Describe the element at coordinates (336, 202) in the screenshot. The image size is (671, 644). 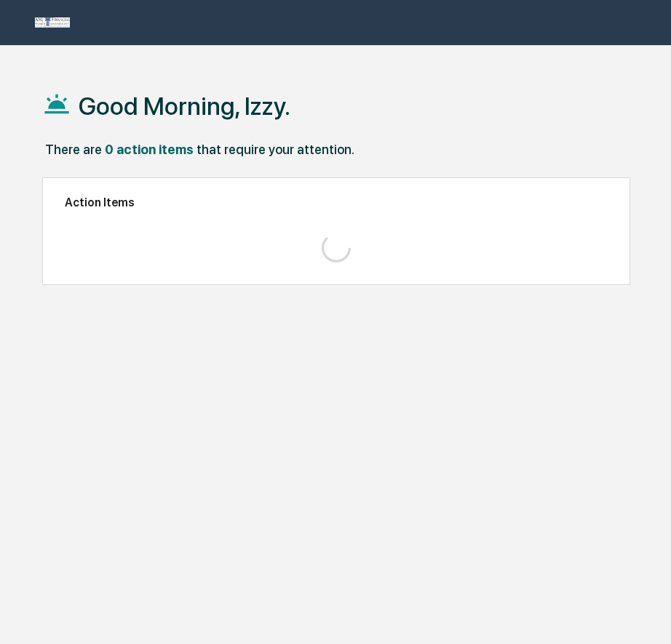
I see `h2: Action Items` at that location.